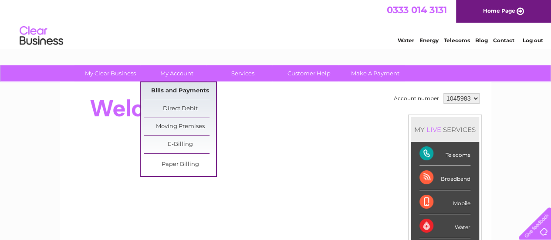 Image resolution: width=551 pixels, height=240 pixels. I want to click on a: Direct Debit, so click(180, 109).